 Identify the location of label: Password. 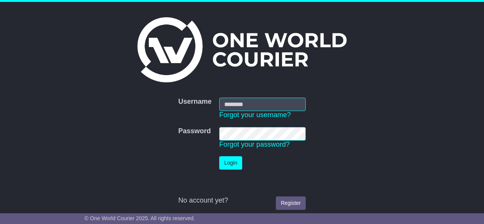
(195, 131).